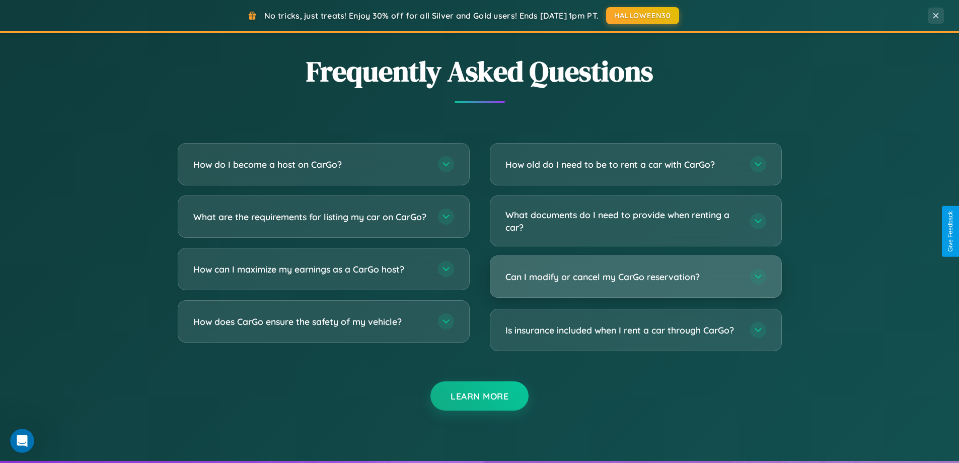 This screenshot has width=959, height=463. I want to click on button: Learn More, so click(479, 396).